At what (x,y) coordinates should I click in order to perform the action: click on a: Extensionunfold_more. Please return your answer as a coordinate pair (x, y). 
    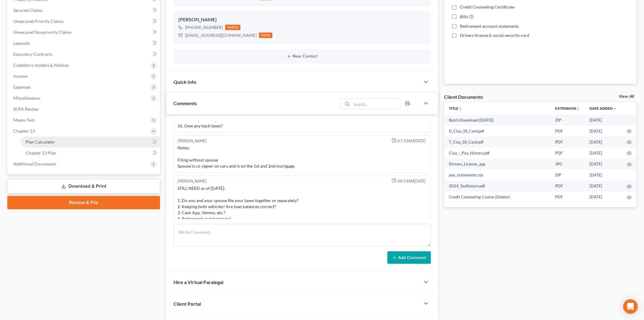
    Looking at the image, I should click on (568, 109).